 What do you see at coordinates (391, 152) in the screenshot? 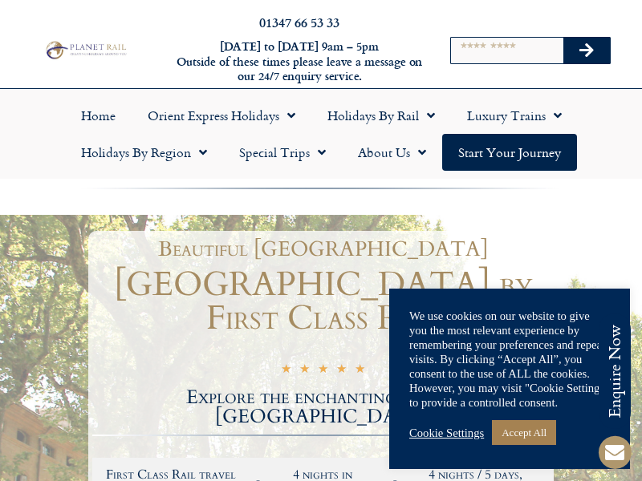
I see `a: About Us` at bounding box center [391, 152].